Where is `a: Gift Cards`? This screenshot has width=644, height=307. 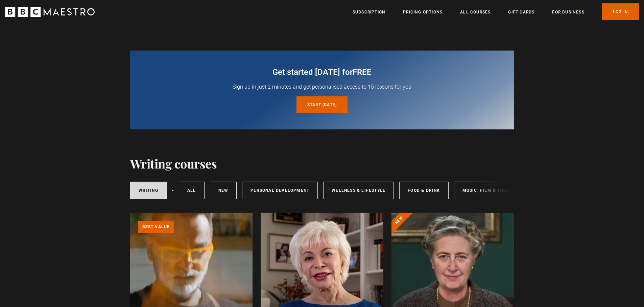 a: Gift Cards is located at coordinates (521, 12).